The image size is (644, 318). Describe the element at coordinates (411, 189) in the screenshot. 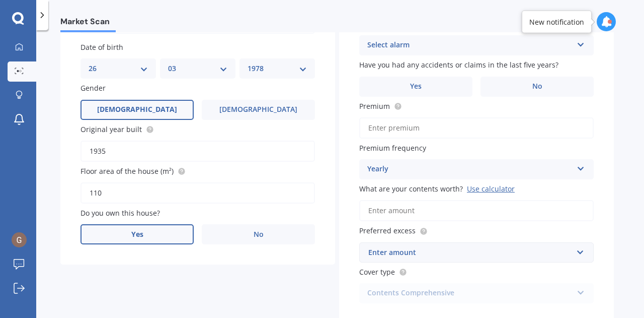

I see `span: What are your contents worth?` at that location.